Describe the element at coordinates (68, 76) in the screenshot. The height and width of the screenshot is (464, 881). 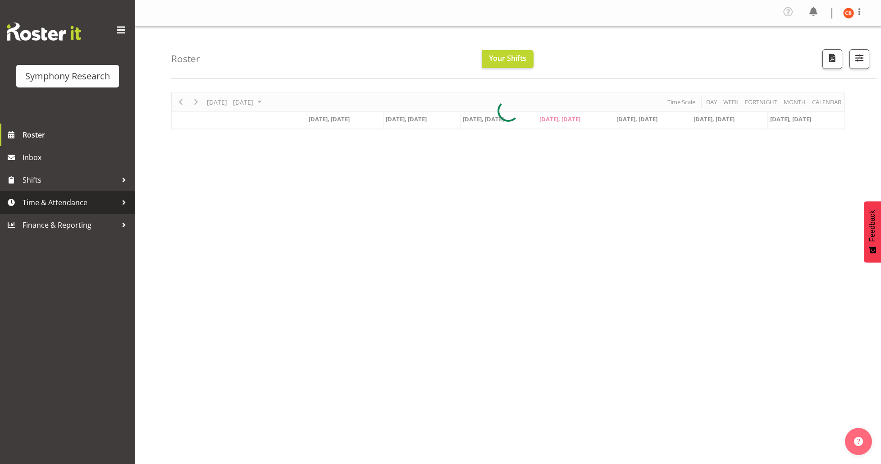
I see `div: Symphony Research` at that location.